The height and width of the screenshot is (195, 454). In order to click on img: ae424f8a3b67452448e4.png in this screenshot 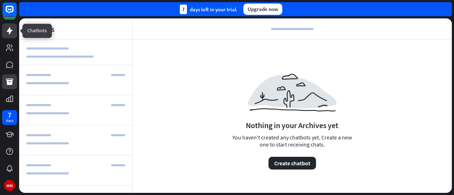, I will do `click(292, 93)`.